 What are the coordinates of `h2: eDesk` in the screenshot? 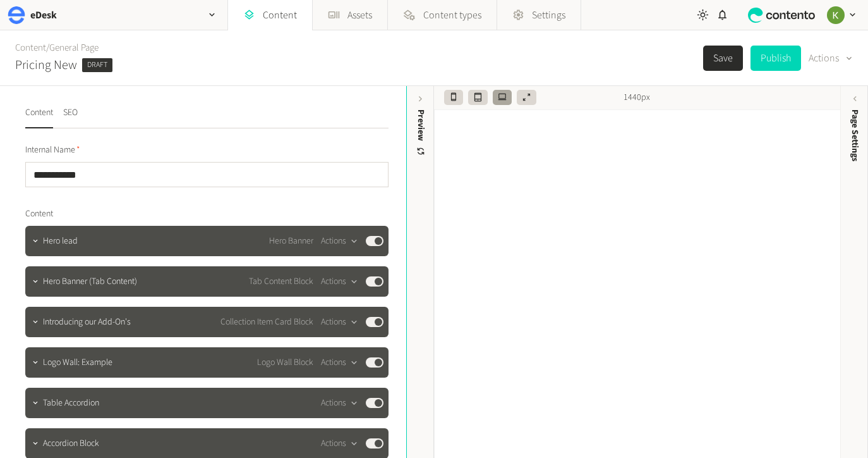 It's located at (44, 15).